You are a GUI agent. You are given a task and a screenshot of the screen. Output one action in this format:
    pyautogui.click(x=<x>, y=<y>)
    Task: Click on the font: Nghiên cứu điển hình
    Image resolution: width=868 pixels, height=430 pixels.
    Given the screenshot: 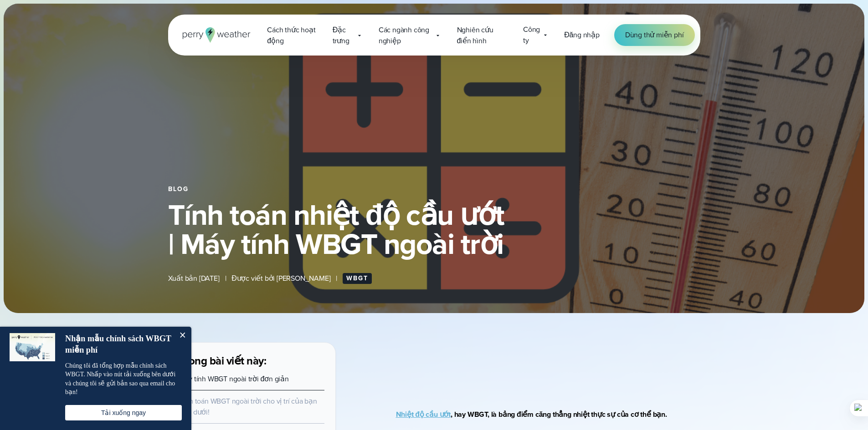 What is the action you would take?
    pyautogui.click(x=475, y=35)
    